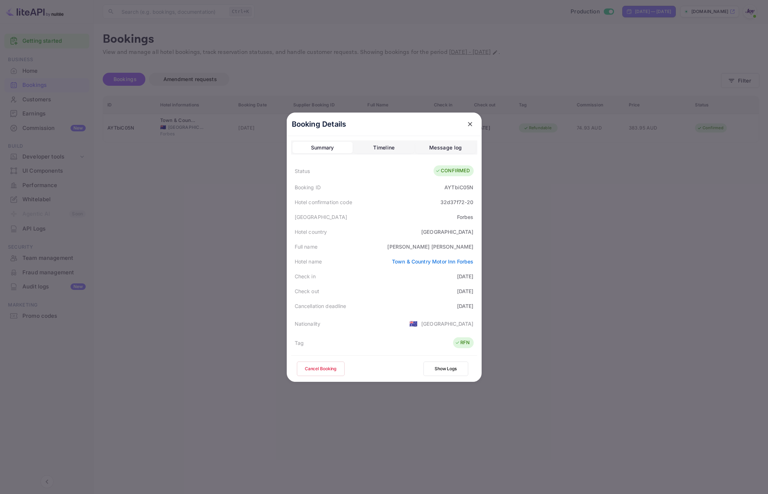  Describe the element at coordinates (323, 148) in the screenshot. I see `button: Summary` at that location.